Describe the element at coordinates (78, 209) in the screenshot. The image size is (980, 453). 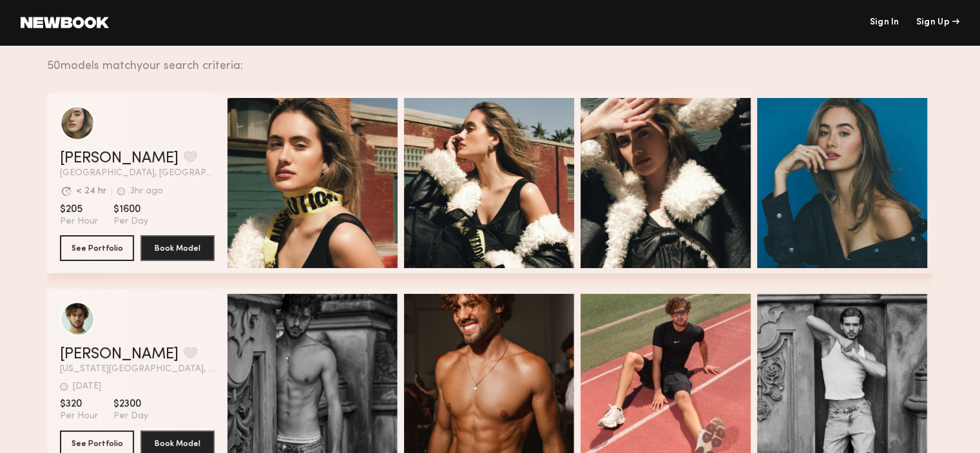
I see `span: $205` at that location.